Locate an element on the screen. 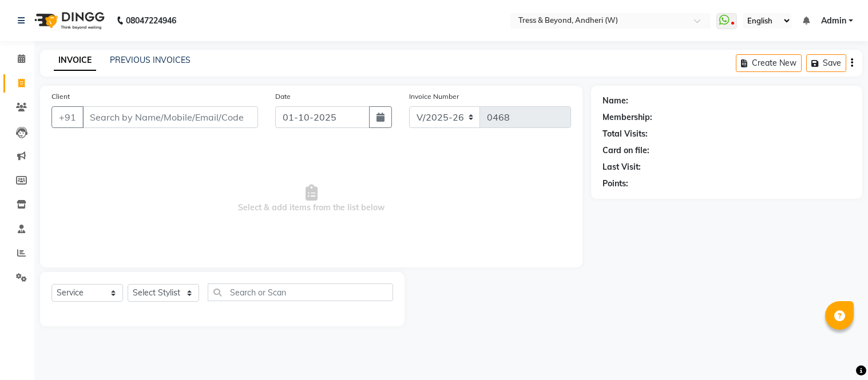 The height and width of the screenshot is (380, 868). b: 08047224946 is located at coordinates (151, 21).